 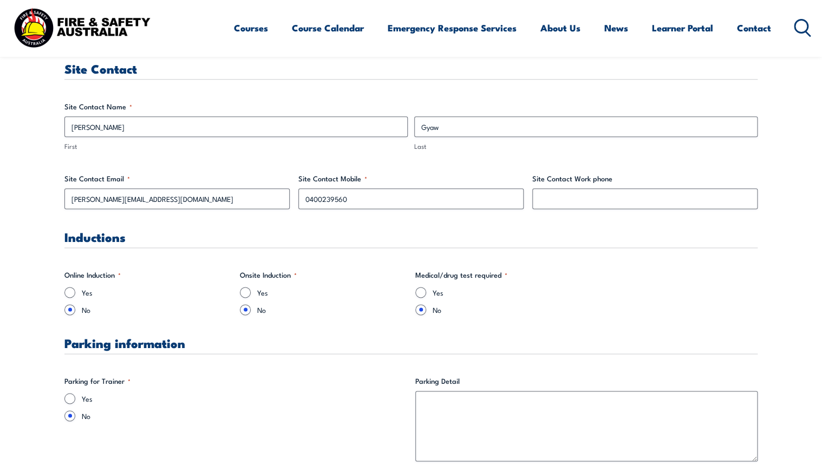 I want to click on label: First, so click(x=236, y=146).